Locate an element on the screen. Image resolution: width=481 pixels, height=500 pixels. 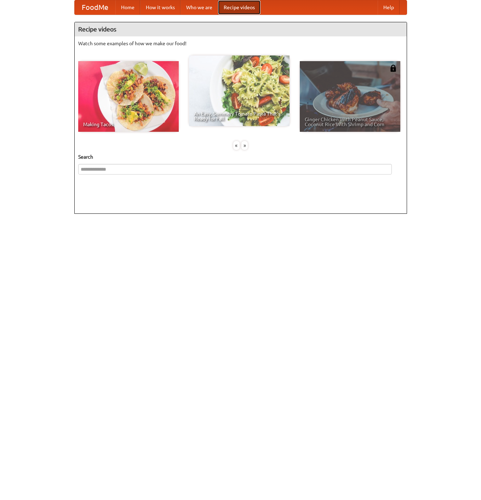
h5: Search is located at coordinates (241, 157).